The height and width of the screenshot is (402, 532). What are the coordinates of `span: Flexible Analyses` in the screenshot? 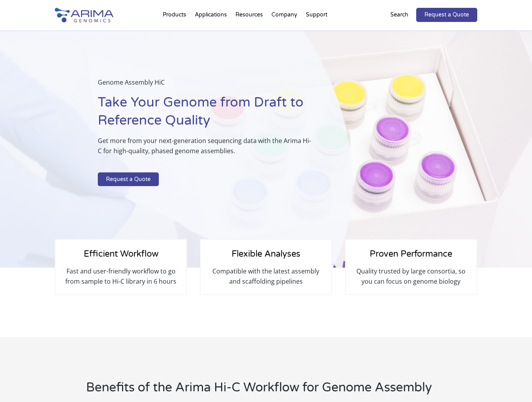 It's located at (266, 254).